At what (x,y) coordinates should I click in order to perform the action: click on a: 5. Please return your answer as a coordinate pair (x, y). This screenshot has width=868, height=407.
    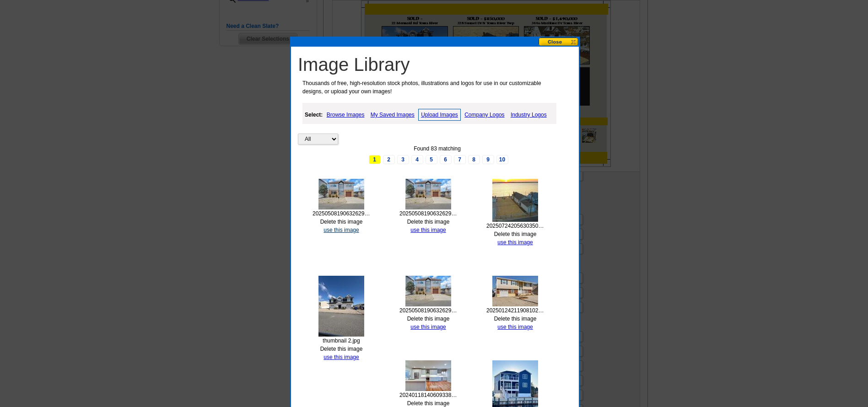
    Looking at the image, I should click on (431, 160).